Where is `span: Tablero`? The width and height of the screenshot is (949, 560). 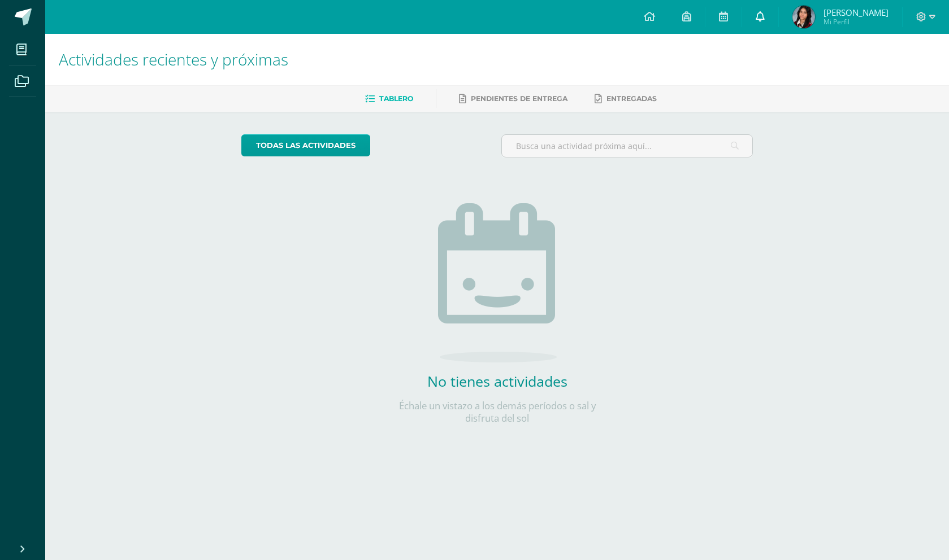
span: Tablero is located at coordinates (396, 98).